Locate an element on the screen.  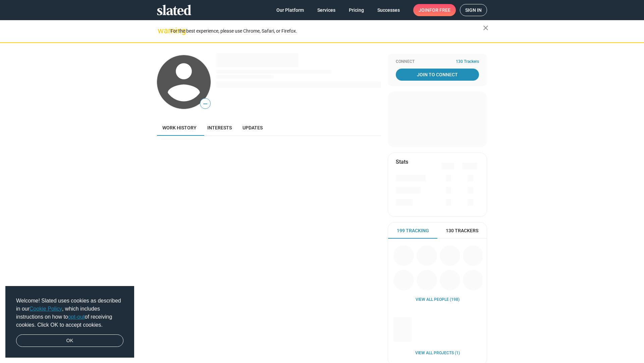
a: Cookie Policy is located at coordinates (45, 308).